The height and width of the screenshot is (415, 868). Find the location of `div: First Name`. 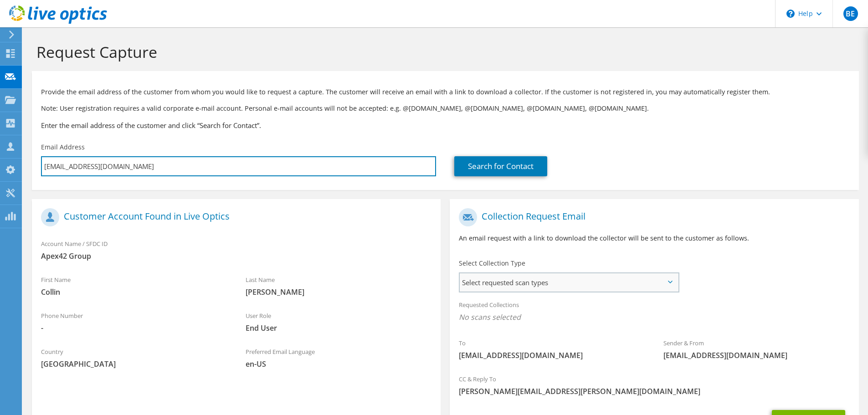

div: First Name is located at coordinates (134, 286).